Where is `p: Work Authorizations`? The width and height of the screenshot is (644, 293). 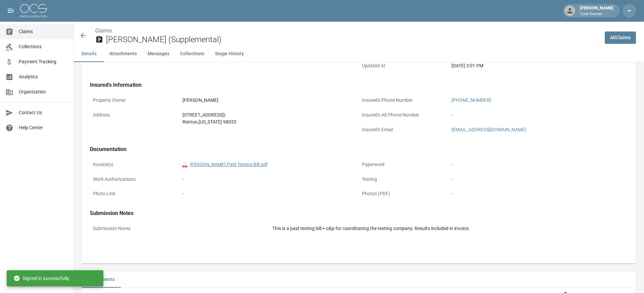 p: Work Authorizations is located at coordinates (134, 179).